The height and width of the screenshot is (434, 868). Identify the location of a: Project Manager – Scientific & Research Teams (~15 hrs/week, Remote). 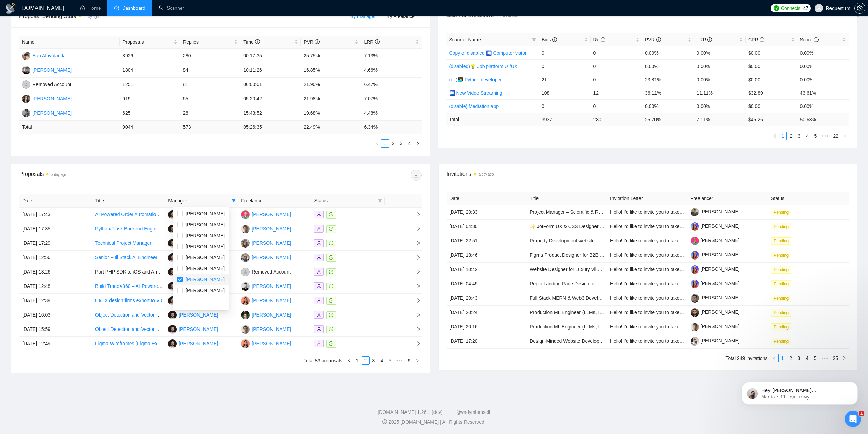
(606, 212).